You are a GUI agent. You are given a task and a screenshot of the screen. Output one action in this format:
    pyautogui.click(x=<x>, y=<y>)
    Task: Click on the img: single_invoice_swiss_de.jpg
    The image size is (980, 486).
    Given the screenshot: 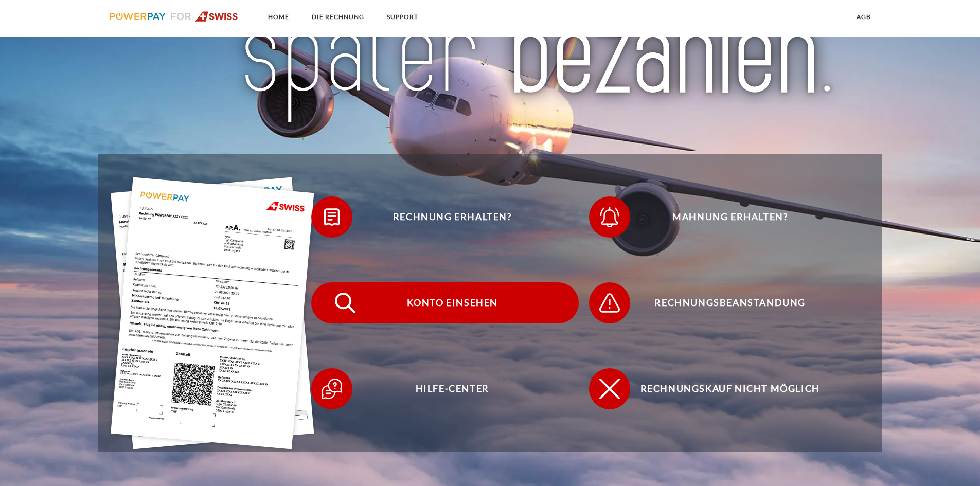 What is the action you would take?
    pyautogui.click(x=213, y=313)
    